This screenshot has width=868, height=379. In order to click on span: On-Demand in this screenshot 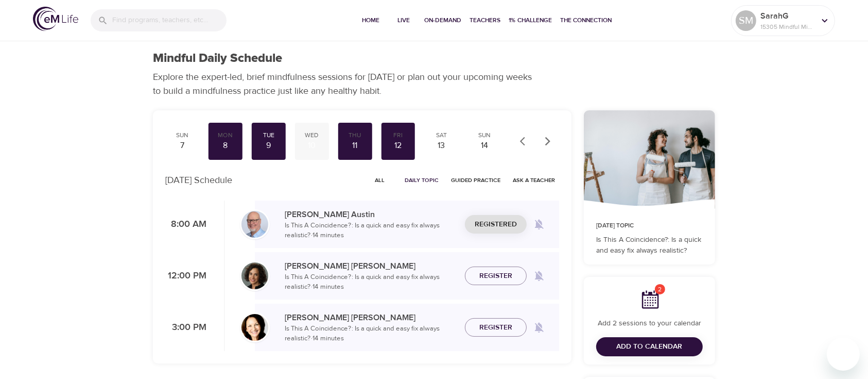, I will do `click(443, 20)`.